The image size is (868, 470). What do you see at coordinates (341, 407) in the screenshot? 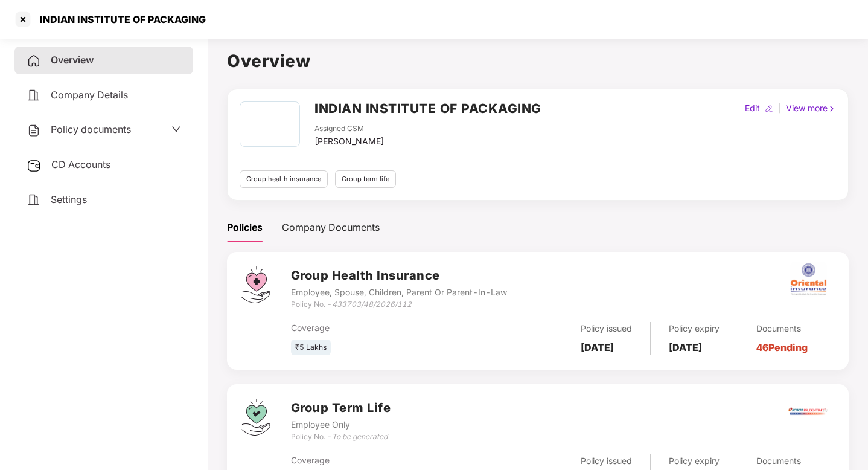
I see `h3: Group Term Life` at bounding box center [341, 407].